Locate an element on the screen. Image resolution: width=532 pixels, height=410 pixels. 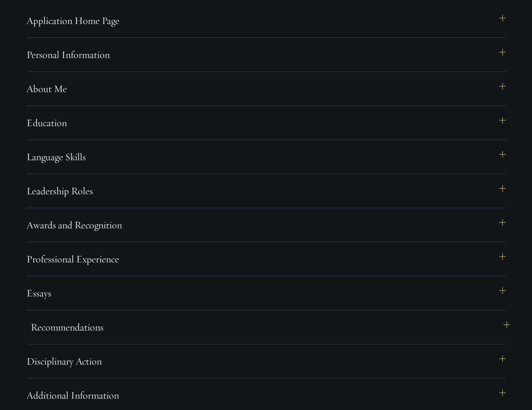
button: Application Home Page is located at coordinates (266, 21).